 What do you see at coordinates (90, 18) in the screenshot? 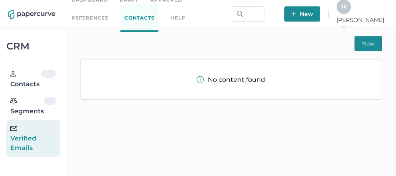
I see `a: References` at bounding box center [90, 18].